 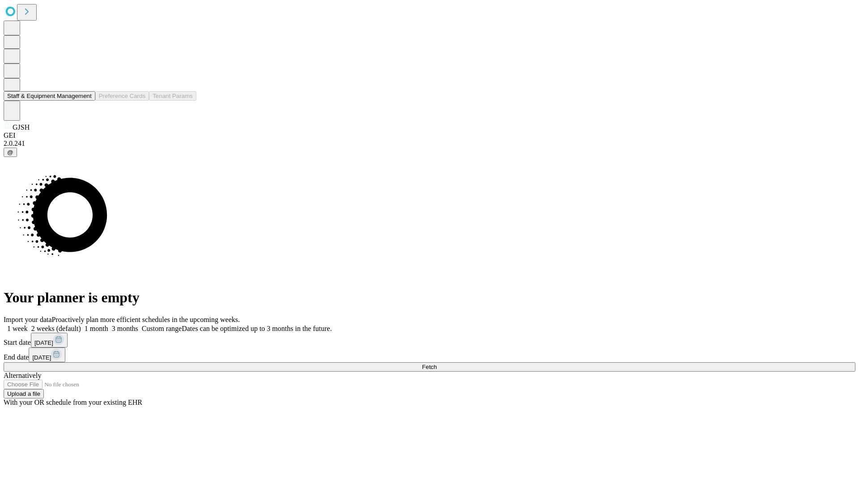 I want to click on span: 2 weeks (default), so click(x=56, y=328).